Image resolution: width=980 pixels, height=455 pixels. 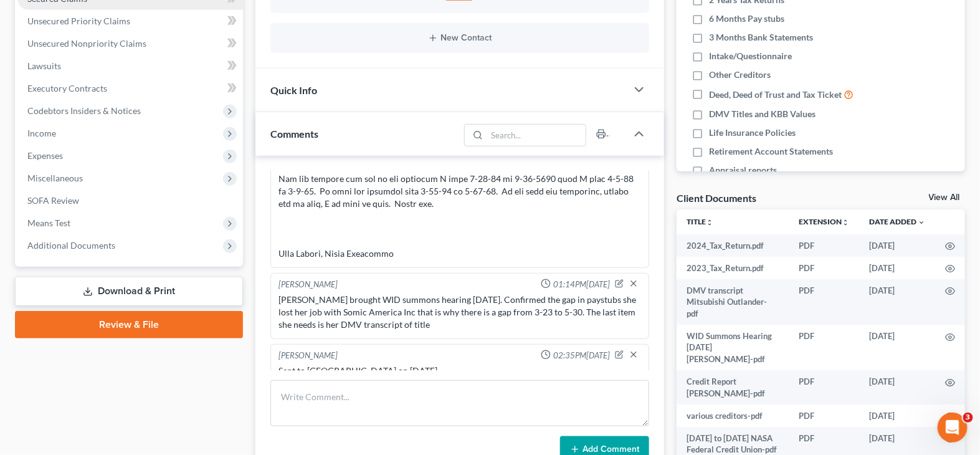 I want to click on a: Titleunfold_more, so click(x=699, y=221).